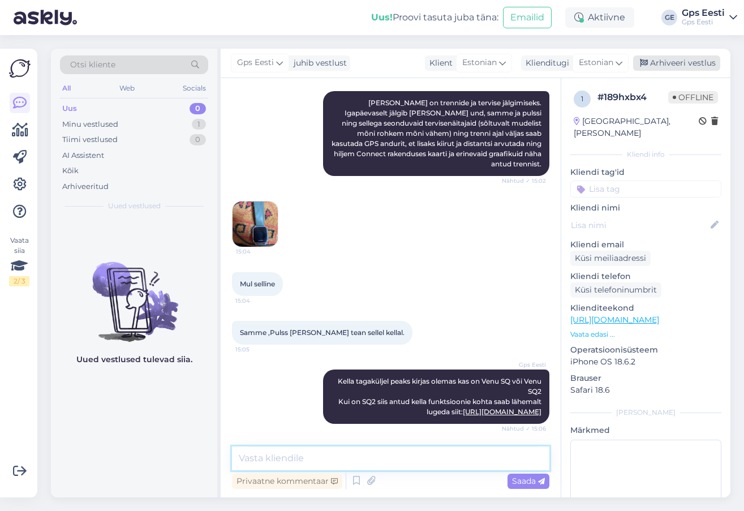 The image size is (744, 511). I want to click on p: iPhone OS 18.6.2, so click(645, 361).